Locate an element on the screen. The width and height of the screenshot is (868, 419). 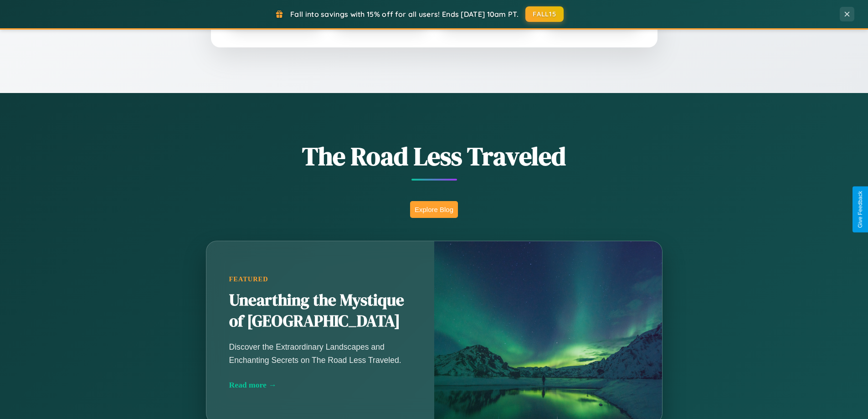
button: Explore Blog is located at coordinates (434, 209).